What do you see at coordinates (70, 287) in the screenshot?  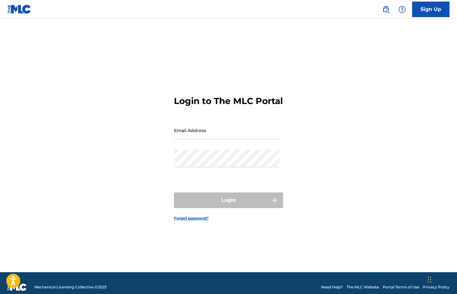 I see `span: Mechanical Licensing Collective © 2025` at bounding box center [70, 287].